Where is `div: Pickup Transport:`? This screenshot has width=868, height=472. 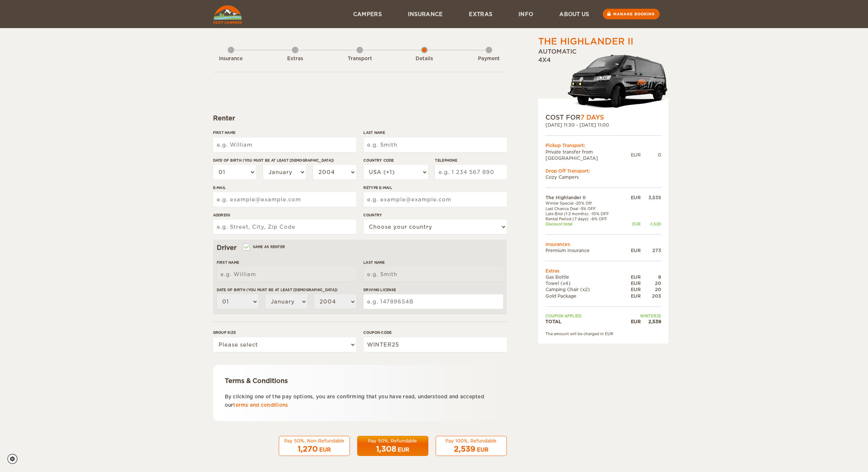 div: Pickup Transport: is located at coordinates (603, 145).